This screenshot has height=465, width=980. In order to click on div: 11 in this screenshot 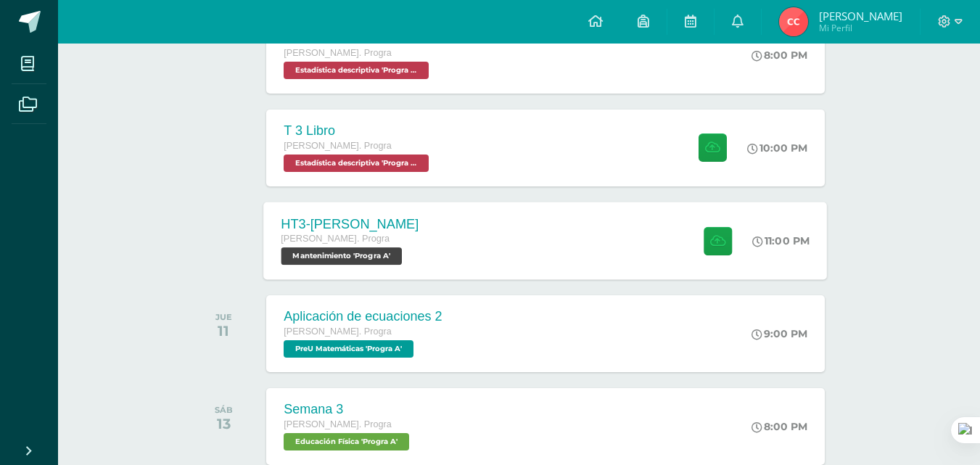, I will do `click(223, 331)`.